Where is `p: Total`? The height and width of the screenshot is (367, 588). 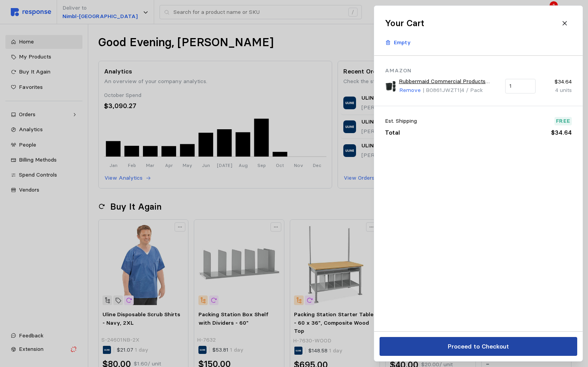 p: Total is located at coordinates (392, 132).